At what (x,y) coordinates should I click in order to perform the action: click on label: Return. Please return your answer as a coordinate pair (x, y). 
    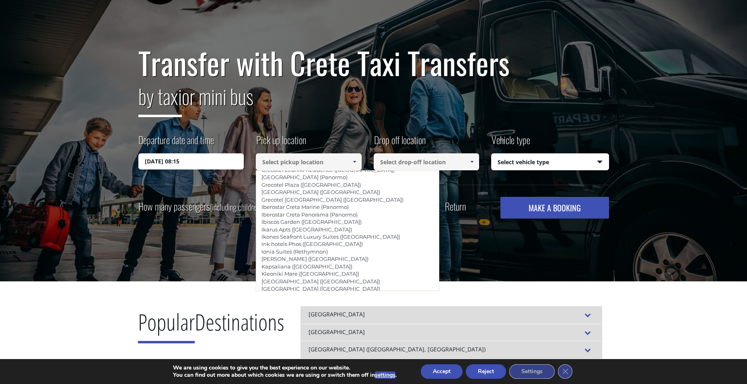
    Looking at the image, I should click on (455, 206).